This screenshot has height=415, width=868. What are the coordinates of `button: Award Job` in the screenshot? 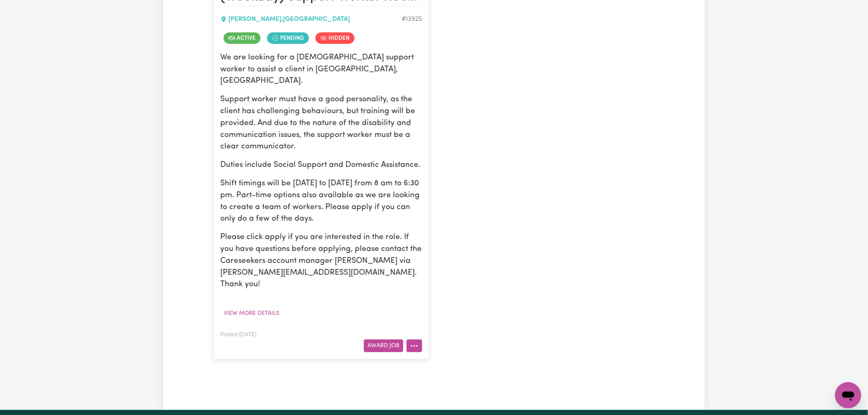 It's located at (384, 346).